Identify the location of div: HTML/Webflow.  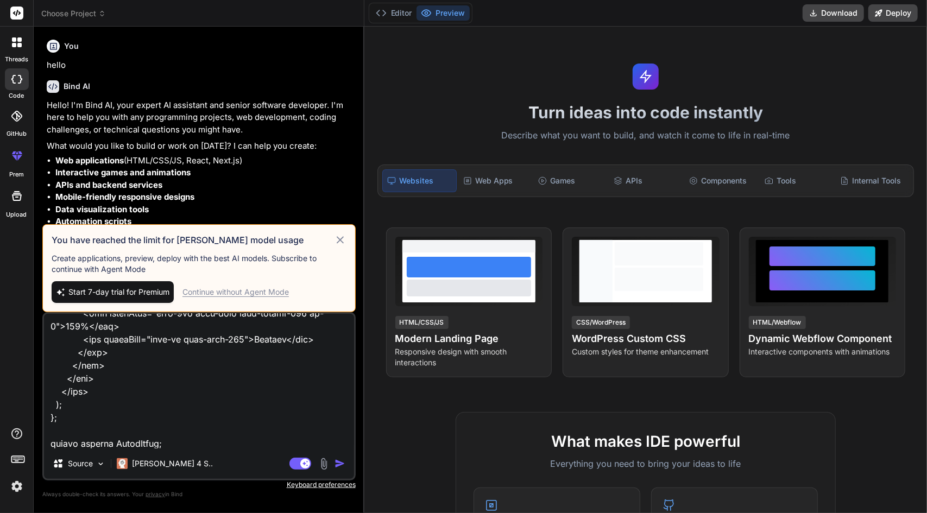
(777, 322).